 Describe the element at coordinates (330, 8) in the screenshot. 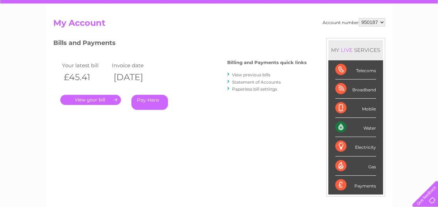

I see `span: 0333 014 3131` at that location.